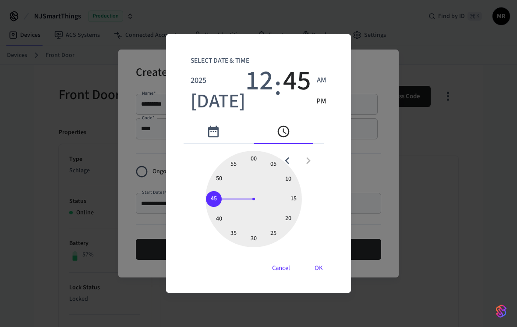 The image size is (517, 327). Describe the element at coordinates (259, 81) in the screenshot. I see `span: 12` at that location.